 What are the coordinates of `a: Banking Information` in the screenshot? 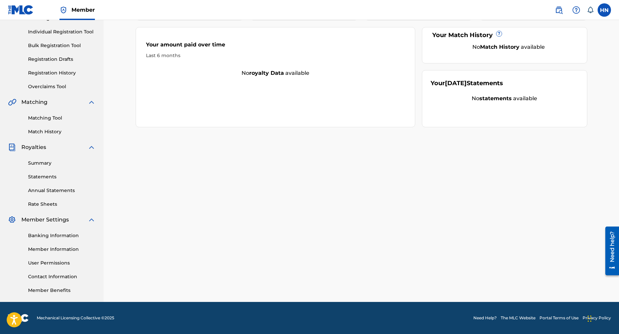 It's located at (62, 236).